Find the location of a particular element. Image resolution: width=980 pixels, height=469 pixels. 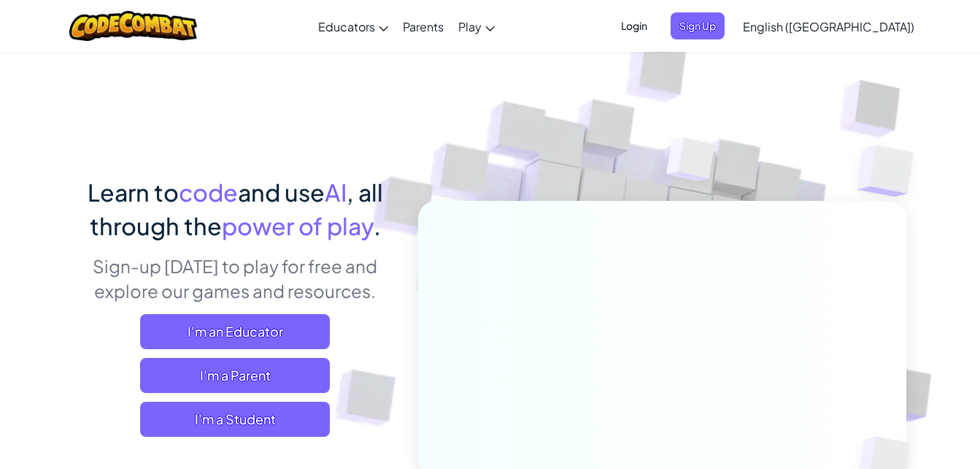

span: I'm a Student is located at coordinates (235, 419).